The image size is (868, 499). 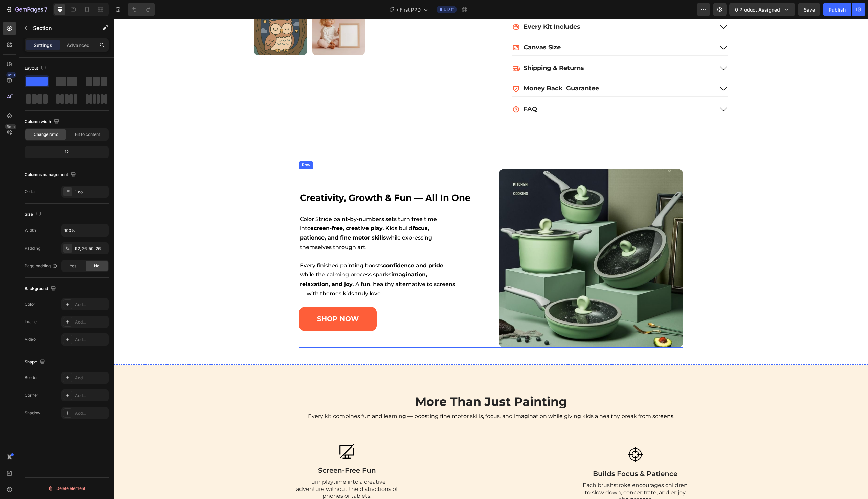 What do you see at coordinates (91, 192) in the screenshot?
I see `div: 1 col` at bounding box center [91, 192].